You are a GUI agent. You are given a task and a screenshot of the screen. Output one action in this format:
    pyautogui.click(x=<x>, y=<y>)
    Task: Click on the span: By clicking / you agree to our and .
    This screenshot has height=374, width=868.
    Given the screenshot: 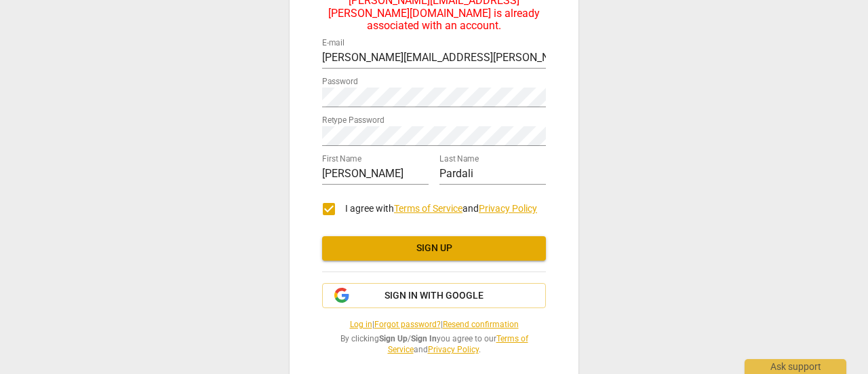 What is the action you would take?
    pyautogui.click(x=434, y=344)
    